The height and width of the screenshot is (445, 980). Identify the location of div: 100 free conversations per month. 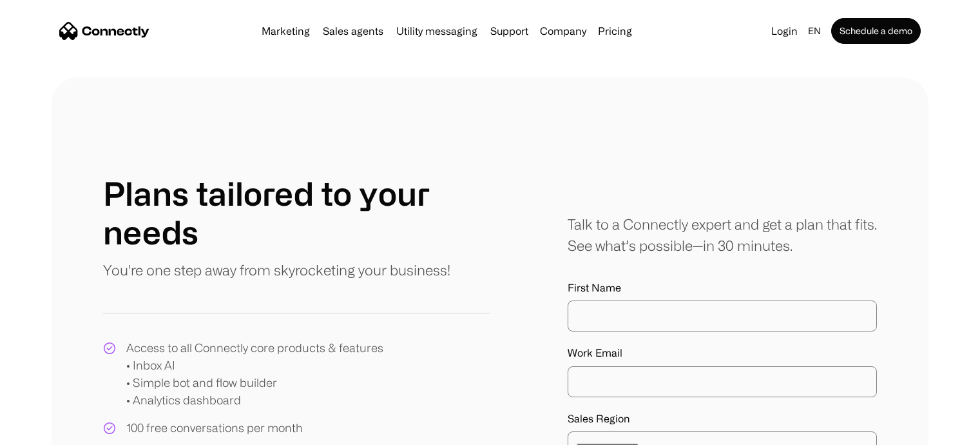
(215, 427).